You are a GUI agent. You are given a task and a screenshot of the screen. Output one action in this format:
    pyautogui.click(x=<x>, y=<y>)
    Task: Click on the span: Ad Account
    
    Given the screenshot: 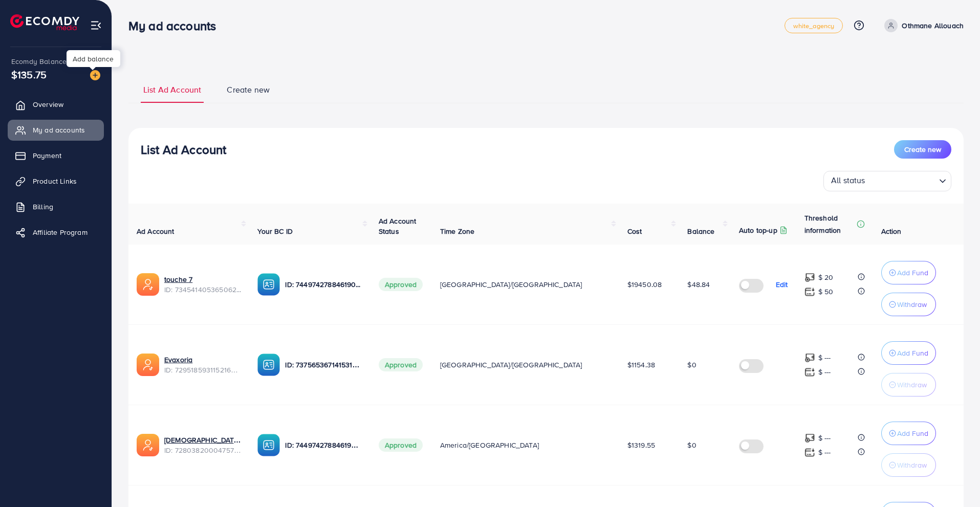 What is the action you would take?
    pyautogui.click(x=156, y=232)
    